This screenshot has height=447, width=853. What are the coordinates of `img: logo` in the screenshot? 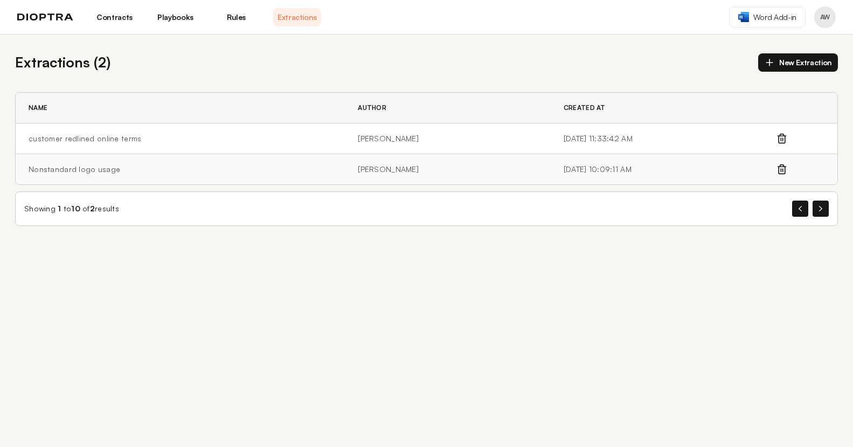 It's located at (45, 17).